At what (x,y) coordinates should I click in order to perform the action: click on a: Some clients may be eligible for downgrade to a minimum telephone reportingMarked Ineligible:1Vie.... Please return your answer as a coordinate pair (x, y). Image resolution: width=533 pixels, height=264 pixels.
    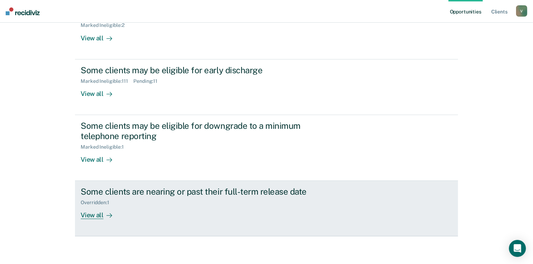
    Looking at the image, I should click on (266, 148).